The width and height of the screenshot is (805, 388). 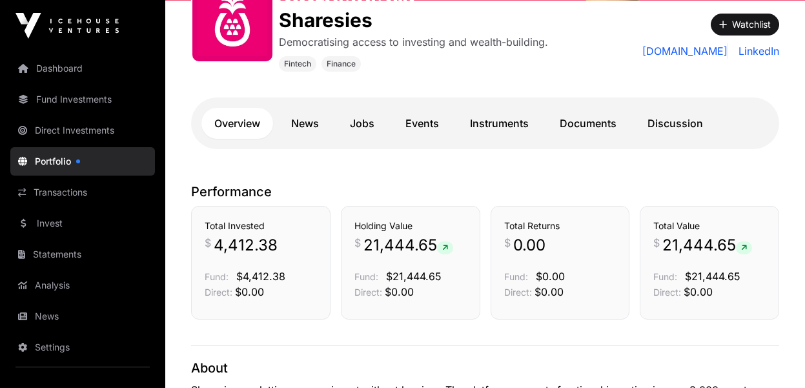 What do you see at coordinates (341, 64) in the screenshot?
I see `span: Finance` at bounding box center [341, 64].